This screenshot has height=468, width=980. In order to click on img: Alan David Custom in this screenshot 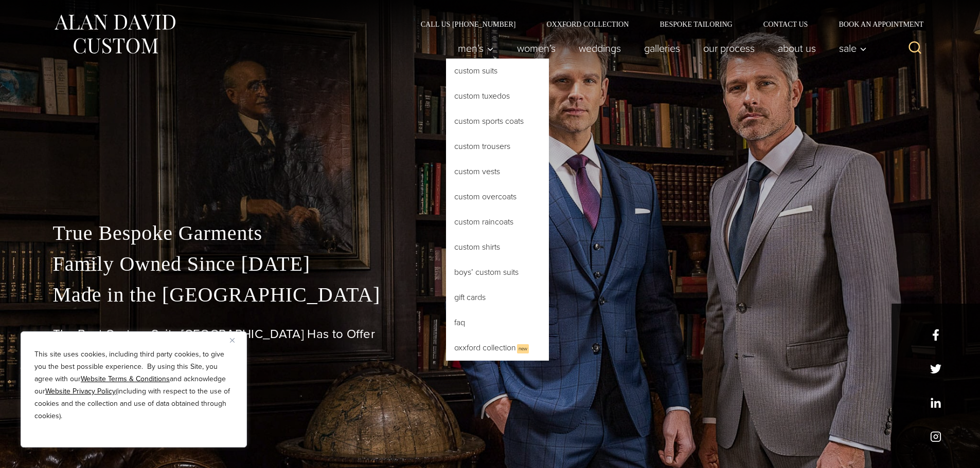, I will do `click(115, 34)`.